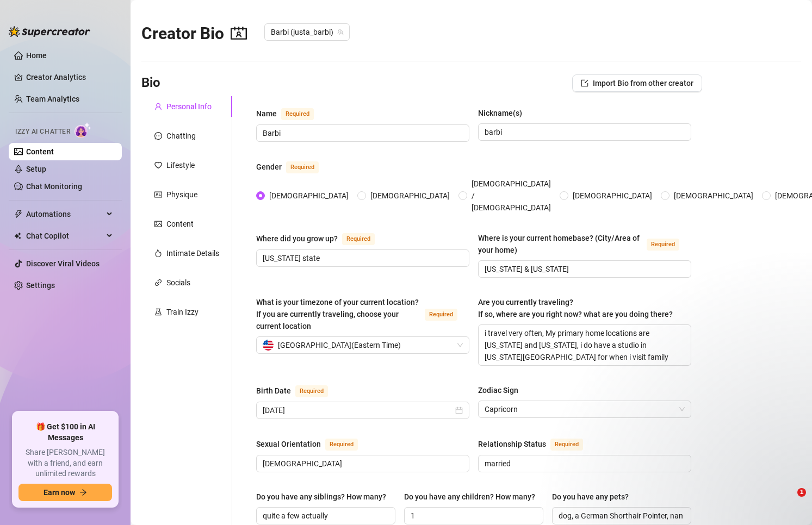  Describe the element at coordinates (504, 113) in the screenshot. I see `label: Nickname(s)` at that location.